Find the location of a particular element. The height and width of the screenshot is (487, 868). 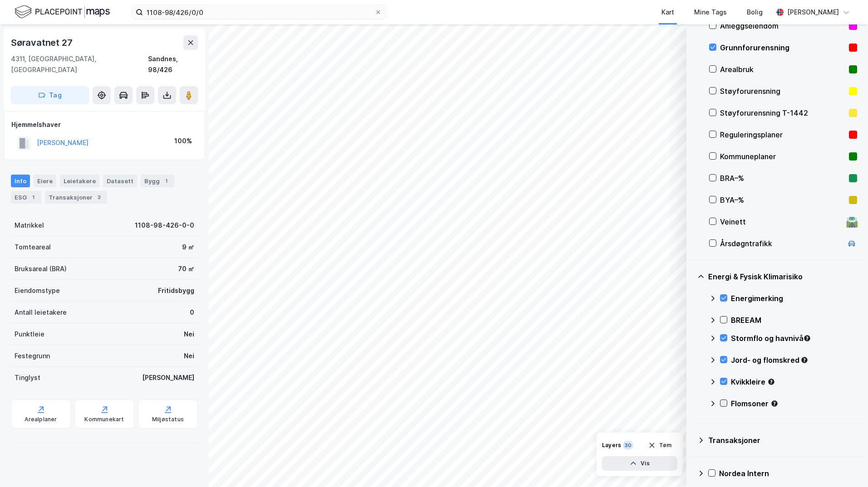

div: Punktleie is located at coordinates (29, 334).